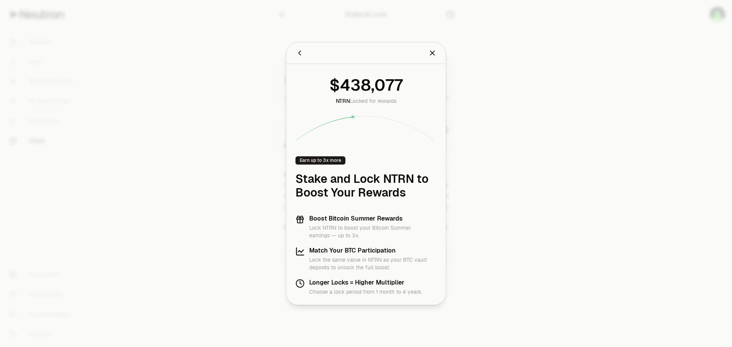 This screenshot has height=347, width=732. I want to click on div: Earn up to 3x more, so click(320, 160).